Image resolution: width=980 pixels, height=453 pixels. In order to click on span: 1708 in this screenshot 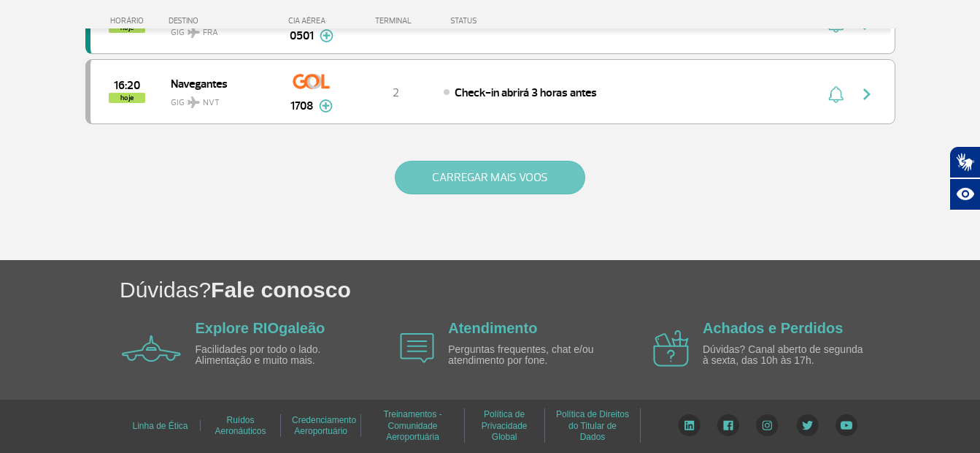, I will do `click(302, 106)`.